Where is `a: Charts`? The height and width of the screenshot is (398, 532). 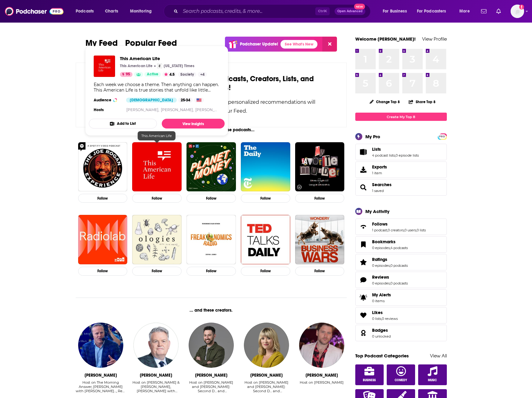
a: Charts is located at coordinates (112, 11).